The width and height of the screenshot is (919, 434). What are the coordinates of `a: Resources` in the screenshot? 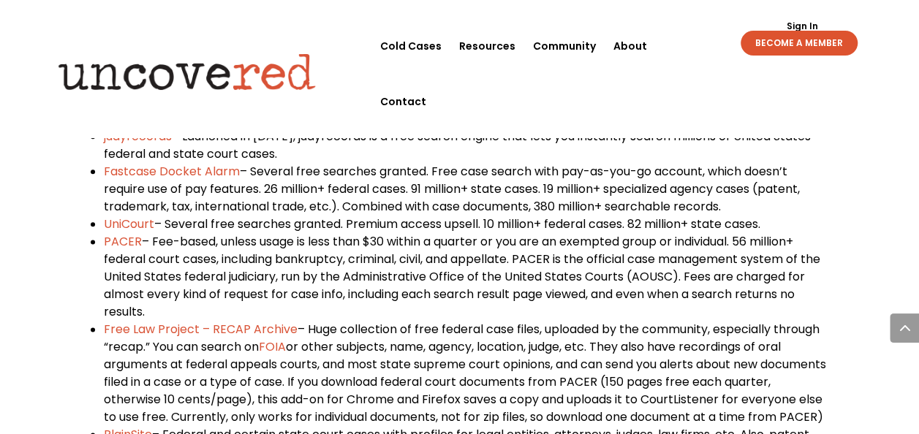 It's located at (487, 46).